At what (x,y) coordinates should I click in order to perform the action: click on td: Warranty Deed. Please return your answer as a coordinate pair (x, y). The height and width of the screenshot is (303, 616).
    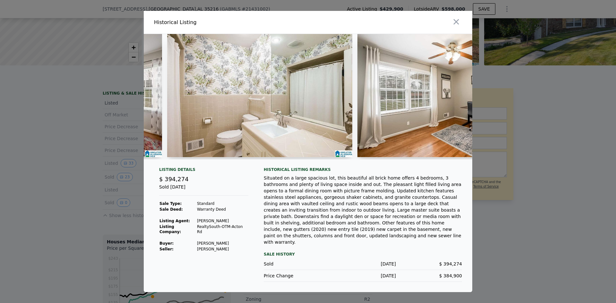
    Looking at the image, I should click on (222, 210).